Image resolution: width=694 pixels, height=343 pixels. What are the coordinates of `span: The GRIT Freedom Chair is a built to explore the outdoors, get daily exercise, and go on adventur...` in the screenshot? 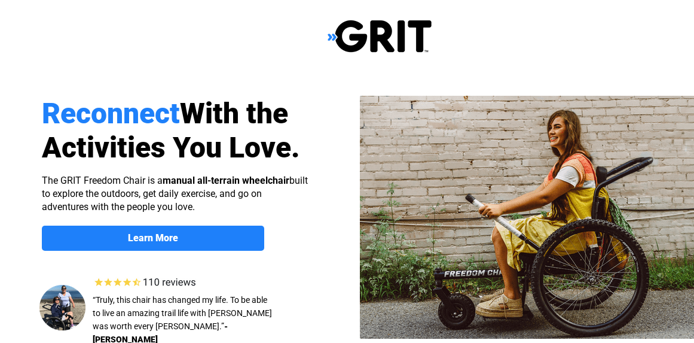 It's located at (175, 193).